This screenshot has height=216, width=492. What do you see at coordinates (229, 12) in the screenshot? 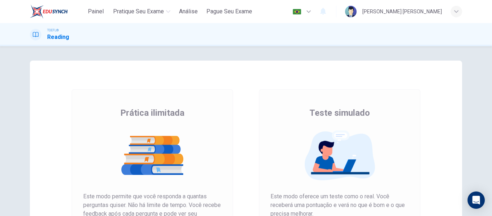
I see `button: Pague Seu Exame` at bounding box center [229, 12].